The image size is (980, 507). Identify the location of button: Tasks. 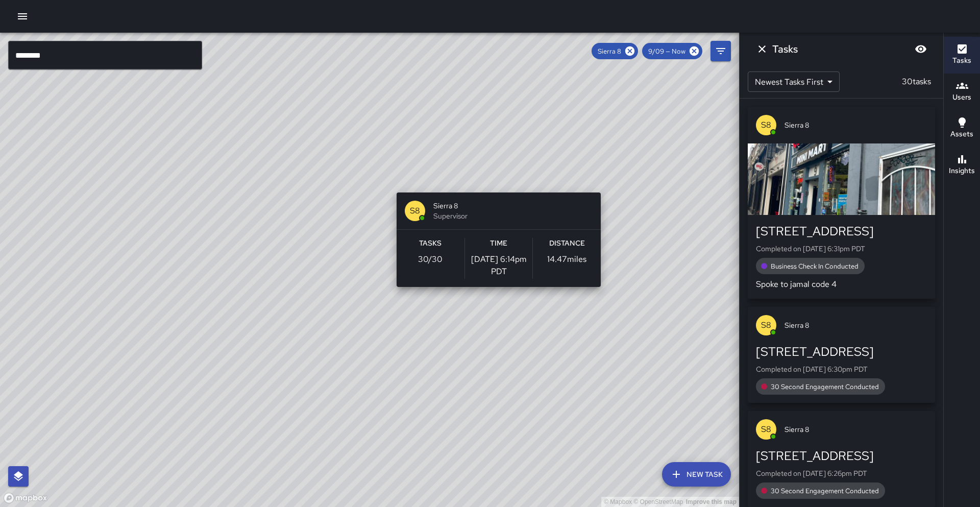
(962, 55).